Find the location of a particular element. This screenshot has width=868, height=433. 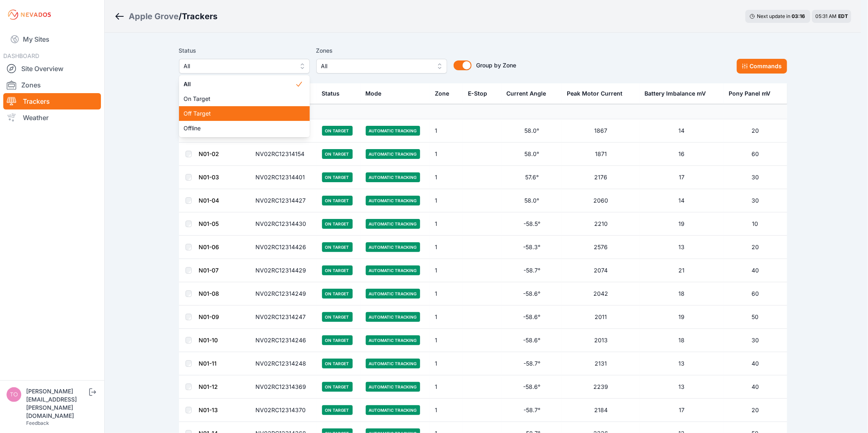

span: Off Target is located at coordinates (239, 114).